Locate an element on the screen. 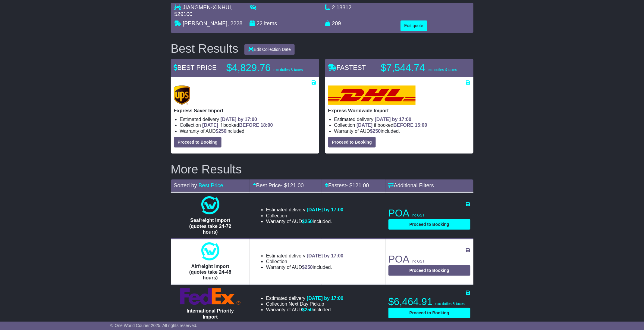 This screenshot has height=330, width=644. span: International Priority Import is located at coordinates (210, 314).